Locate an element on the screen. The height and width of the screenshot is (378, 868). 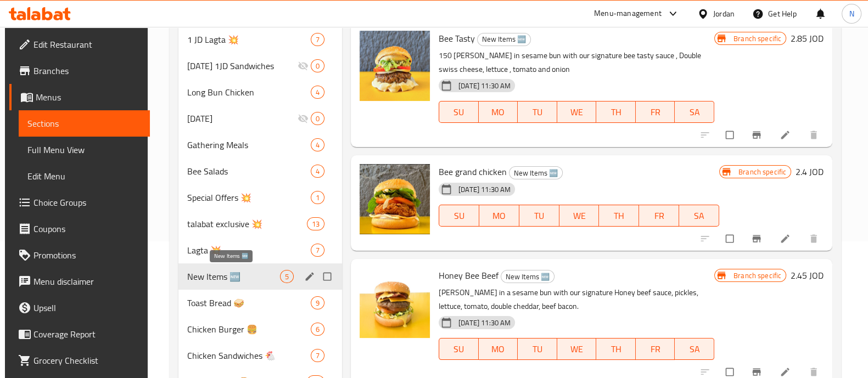
div: New Items 🆕5edit is located at coordinates (260, 276).